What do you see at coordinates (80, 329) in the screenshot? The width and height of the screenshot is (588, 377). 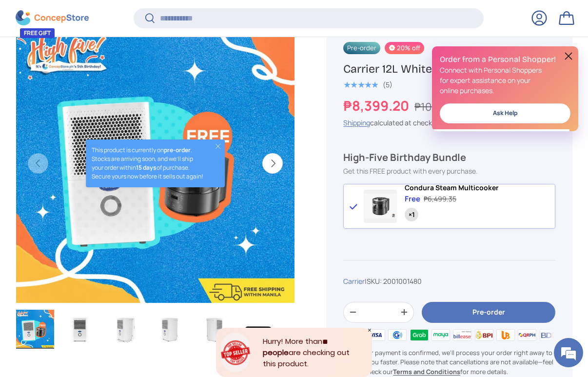 I see `img: carrier-dehumidifier-12-liter-full-view-concepstore` at bounding box center [80, 329].